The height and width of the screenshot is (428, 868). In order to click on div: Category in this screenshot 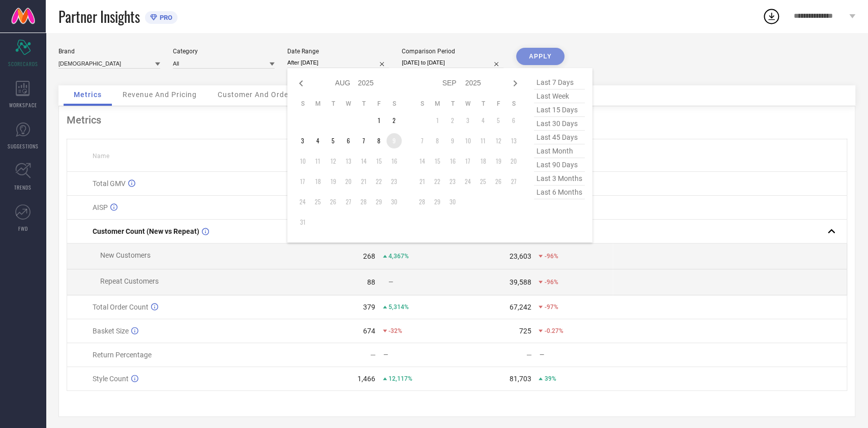, I will do `click(224, 51)`.